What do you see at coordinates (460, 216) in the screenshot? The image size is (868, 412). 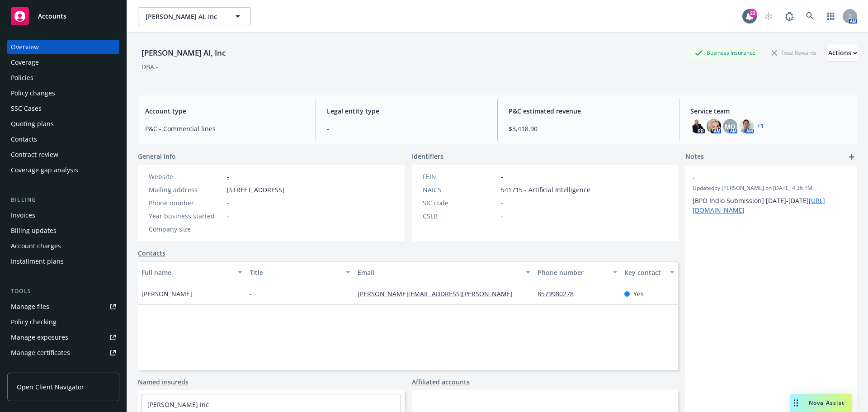 I see `div: CSLB` at bounding box center [460, 216].